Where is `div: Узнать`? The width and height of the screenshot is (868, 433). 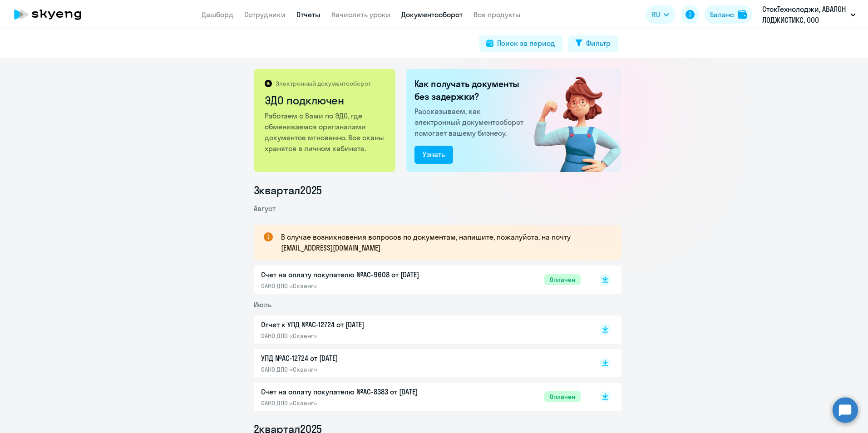
div: Узнать is located at coordinates (434, 154).